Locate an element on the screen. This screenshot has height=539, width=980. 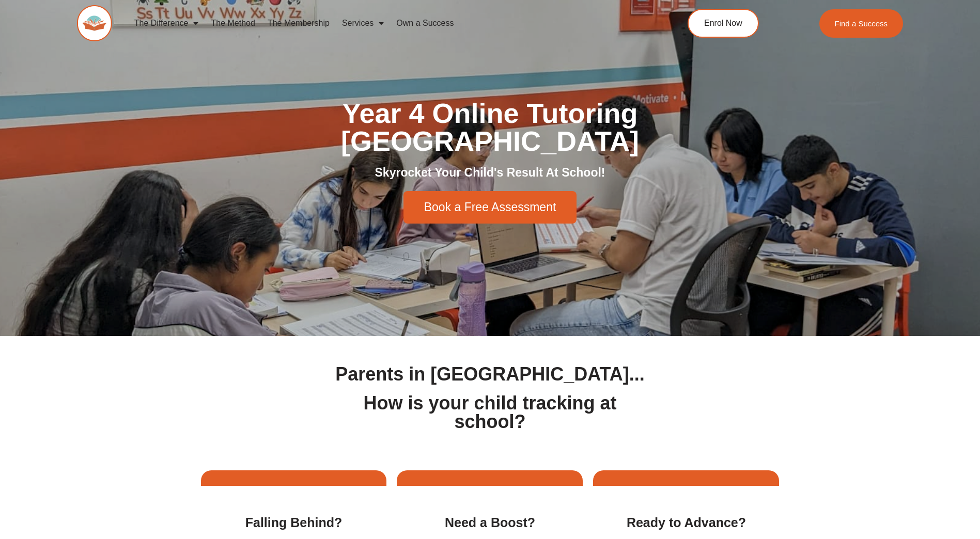
h1: How is your child tracking at school? is located at coordinates (490, 412).